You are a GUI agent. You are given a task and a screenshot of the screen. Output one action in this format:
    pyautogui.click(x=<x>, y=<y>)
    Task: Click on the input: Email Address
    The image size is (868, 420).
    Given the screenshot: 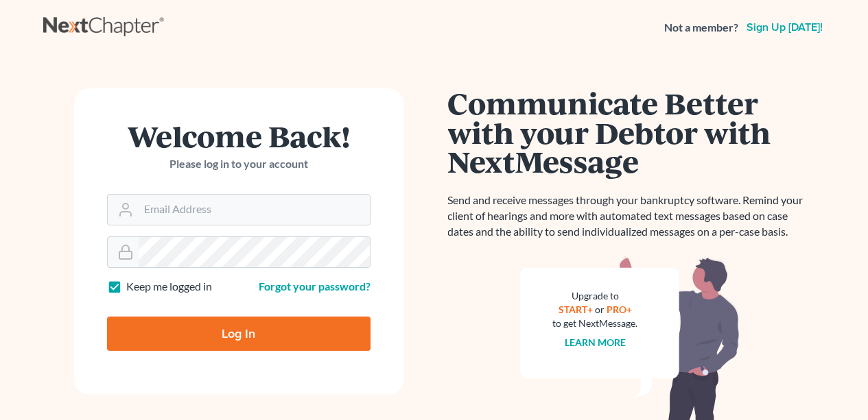 What is the action you would take?
    pyautogui.click(x=254, y=210)
    